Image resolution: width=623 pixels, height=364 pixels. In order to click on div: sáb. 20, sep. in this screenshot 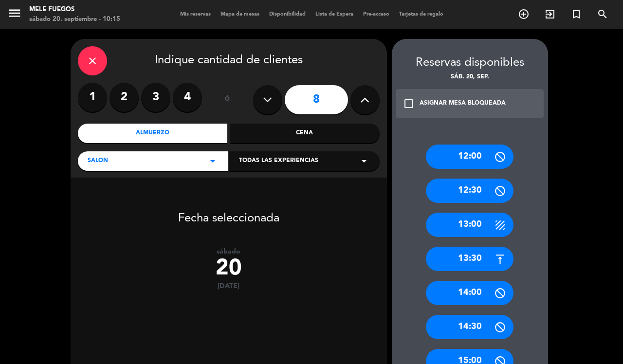, I will do `click(470, 77)`.